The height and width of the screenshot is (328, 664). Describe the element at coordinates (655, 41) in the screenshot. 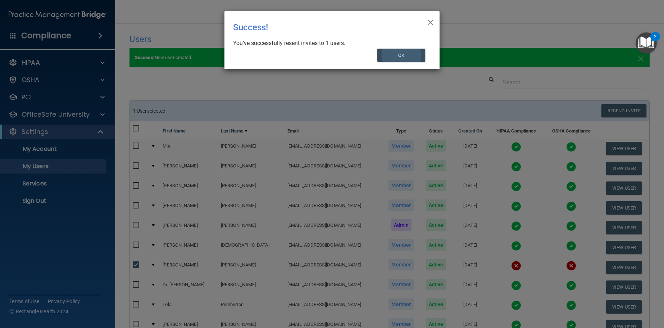

I see `div: 2` at that location.